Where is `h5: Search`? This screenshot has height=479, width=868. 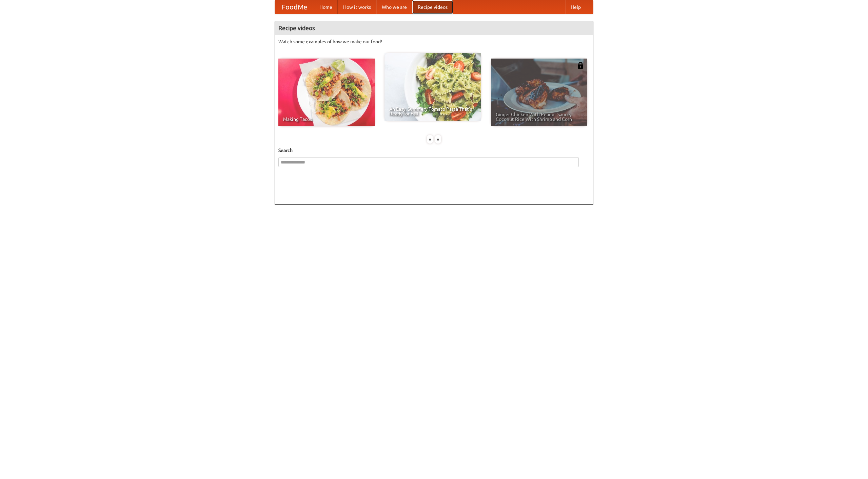
h5: Search is located at coordinates (434, 150).